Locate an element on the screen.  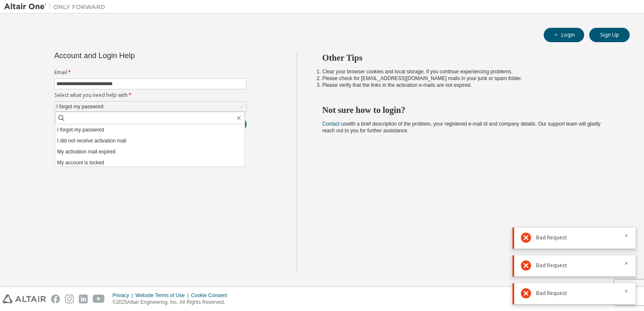
li: Clear your browser cookies and local storage, if you continue experiencing problems. is located at coordinates (469, 72).